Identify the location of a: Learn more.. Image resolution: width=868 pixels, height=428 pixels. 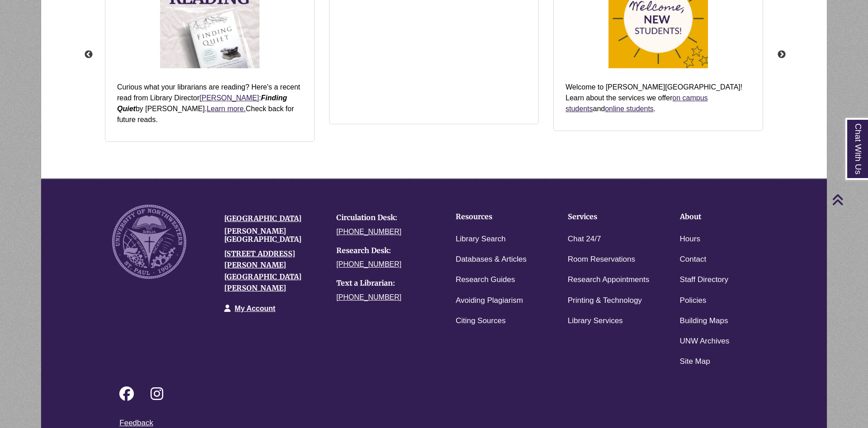
(226, 108).